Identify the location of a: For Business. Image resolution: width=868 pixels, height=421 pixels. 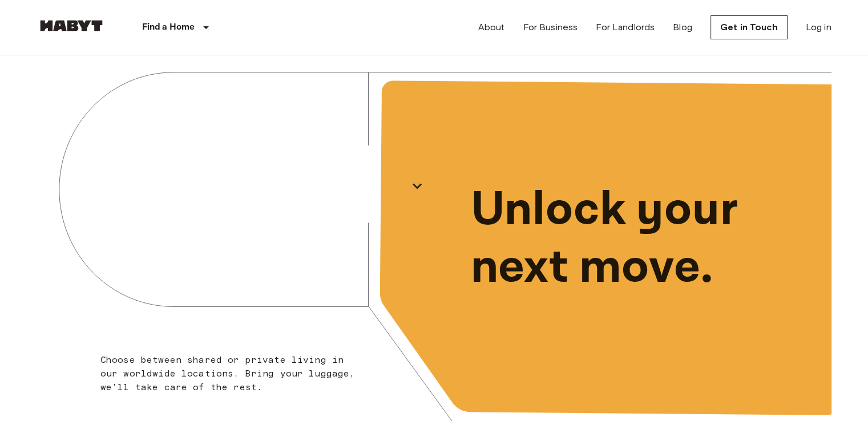
(550, 28).